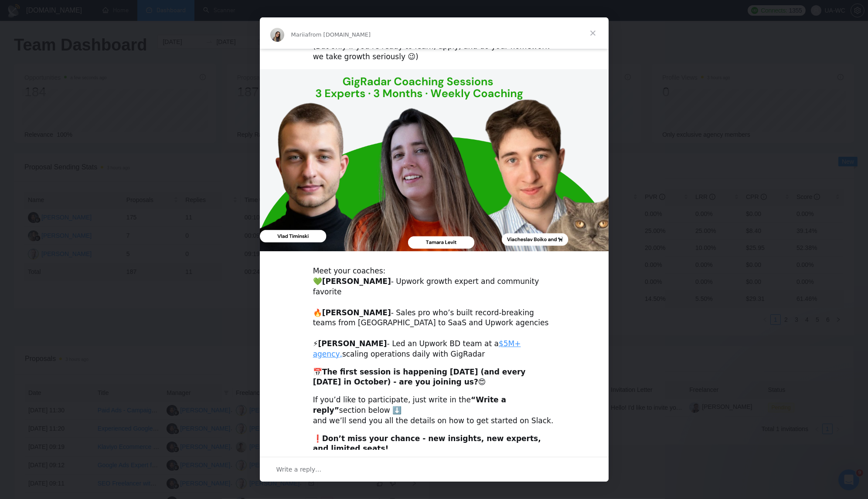 The height and width of the screenshot is (499, 868). Describe the element at coordinates (593, 33) in the screenshot. I see `span: Close` at that location.